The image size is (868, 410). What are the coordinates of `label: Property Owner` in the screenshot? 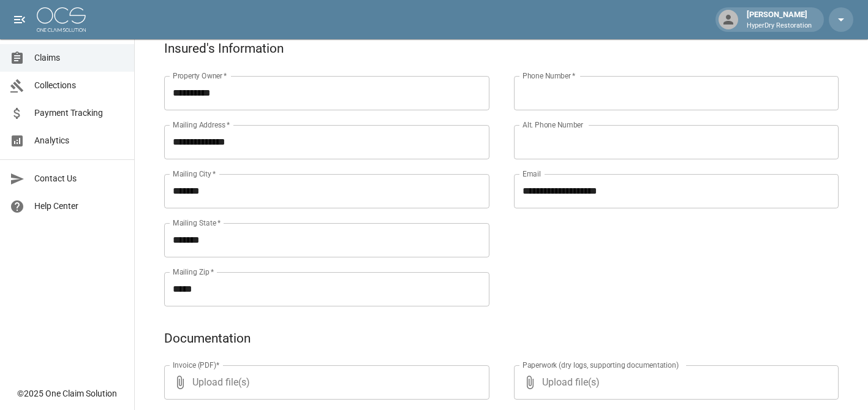 It's located at (200, 75).